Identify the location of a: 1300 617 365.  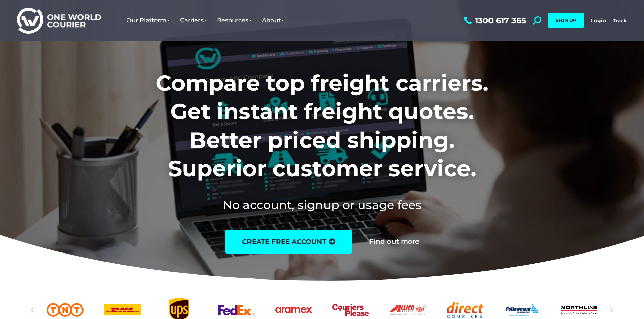
(494, 20).